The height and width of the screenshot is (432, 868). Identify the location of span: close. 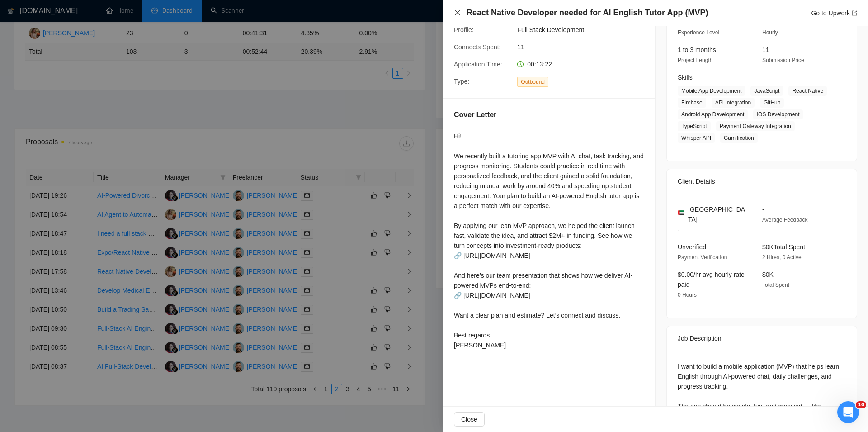
(457, 12).